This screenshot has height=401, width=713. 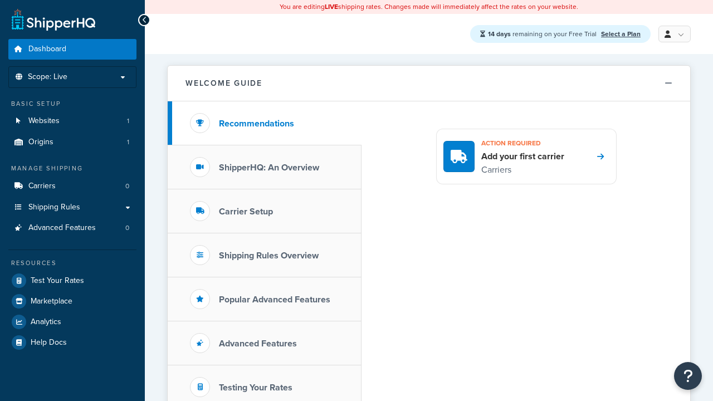 What do you see at coordinates (72, 342) in the screenshot?
I see `a: Help Docs` at bounding box center [72, 342].